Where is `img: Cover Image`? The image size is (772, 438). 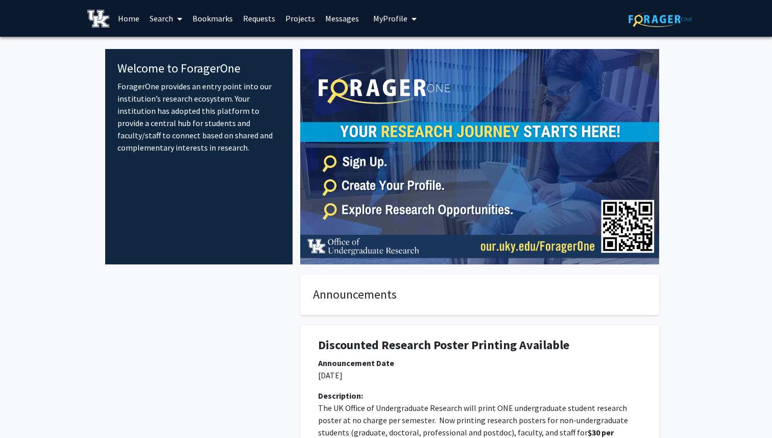 img: Cover Image is located at coordinates (480, 157).